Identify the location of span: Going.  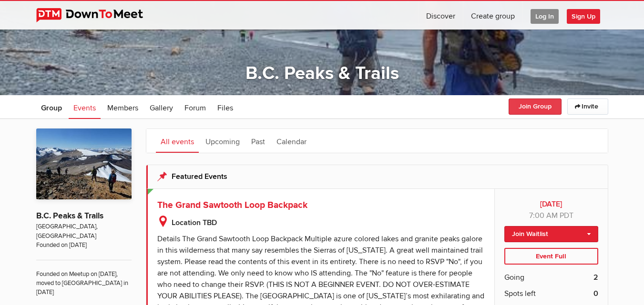
(514, 278).